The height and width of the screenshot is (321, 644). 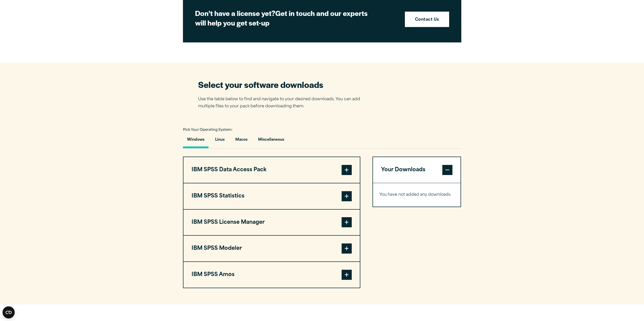 I want to click on p: You have not added any downloads., so click(x=417, y=195).